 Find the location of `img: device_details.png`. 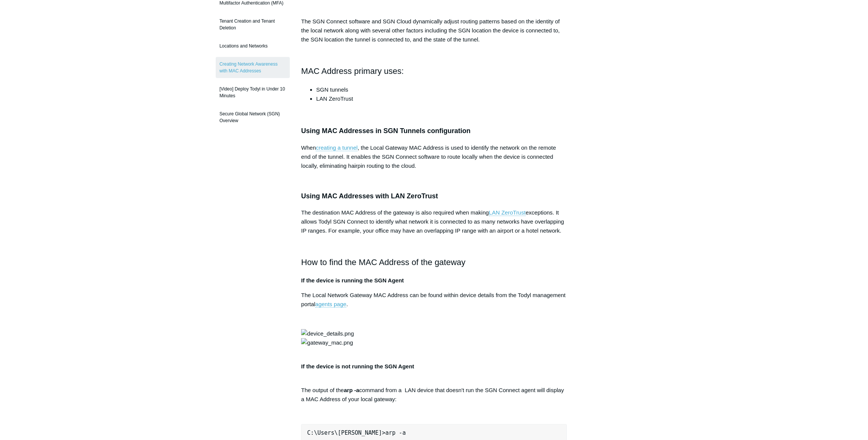

img: device_details.png is located at coordinates (327, 333).